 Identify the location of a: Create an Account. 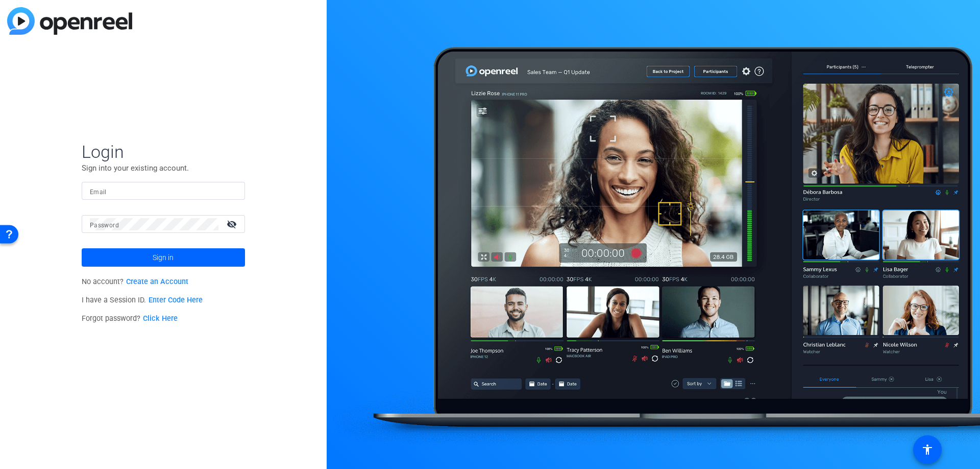
(158, 282).